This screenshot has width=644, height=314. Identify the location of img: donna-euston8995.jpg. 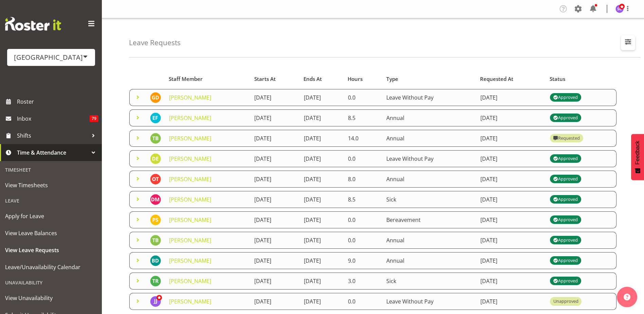
(155, 158).